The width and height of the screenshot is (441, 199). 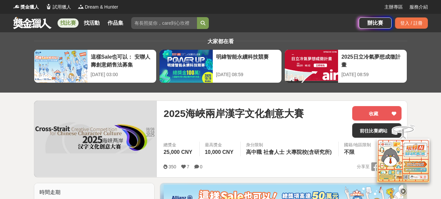 What do you see at coordinates (290, 145) in the screenshot?
I see `div: 身分限制` at bounding box center [290, 145].